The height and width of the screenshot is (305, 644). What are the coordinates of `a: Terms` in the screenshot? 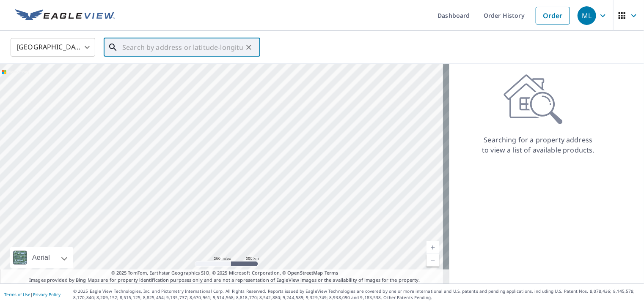 It's located at (331, 272).